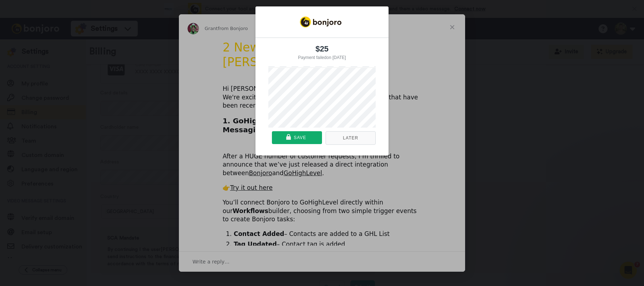  What do you see at coordinates (251, 188) in the screenshot?
I see `a: Try it out here` at bounding box center [251, 188].